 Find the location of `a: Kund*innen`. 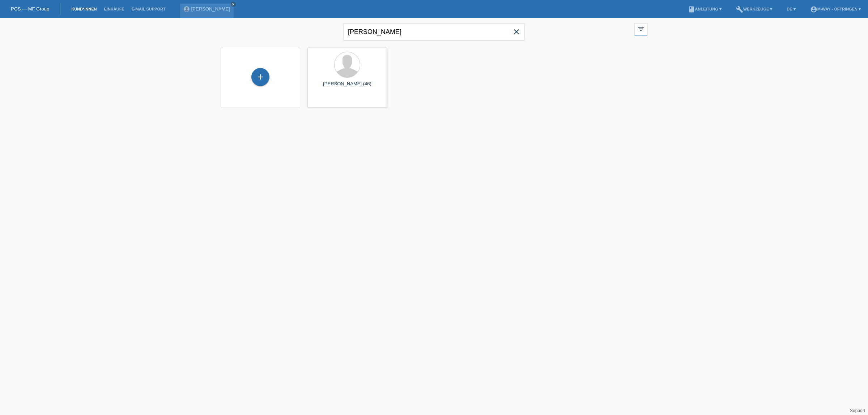

a: Kund*innen is located at coordinates (84, 9).